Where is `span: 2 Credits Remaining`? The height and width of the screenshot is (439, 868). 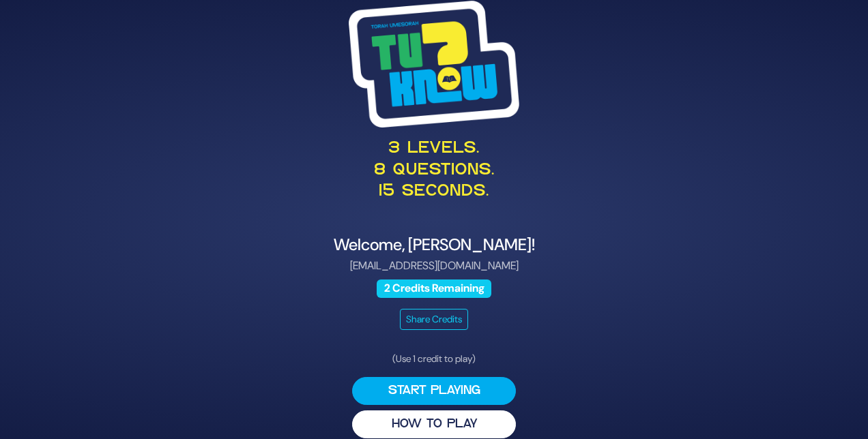
span: 2 Credits Remaining is located at coordinates (434, 289).